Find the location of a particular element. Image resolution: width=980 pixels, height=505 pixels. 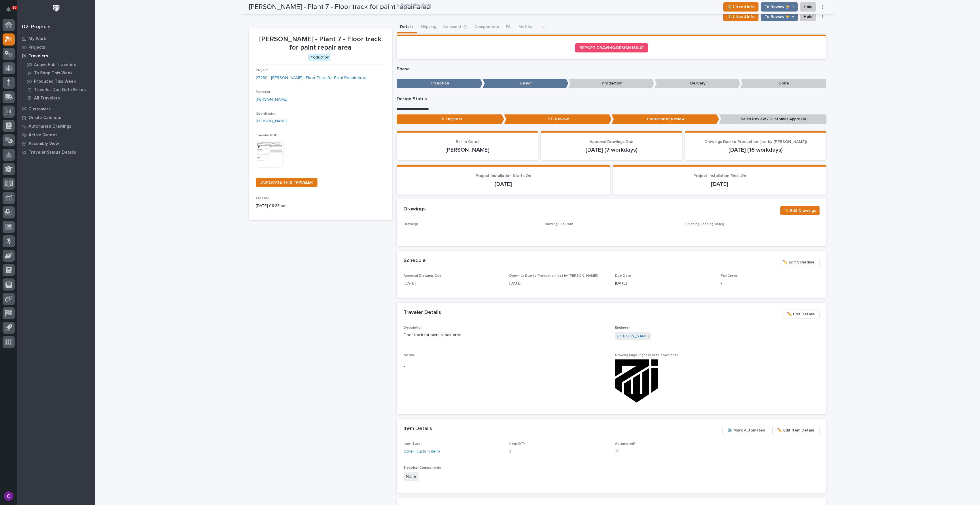

p: Done is located at coordinates (783, 83).